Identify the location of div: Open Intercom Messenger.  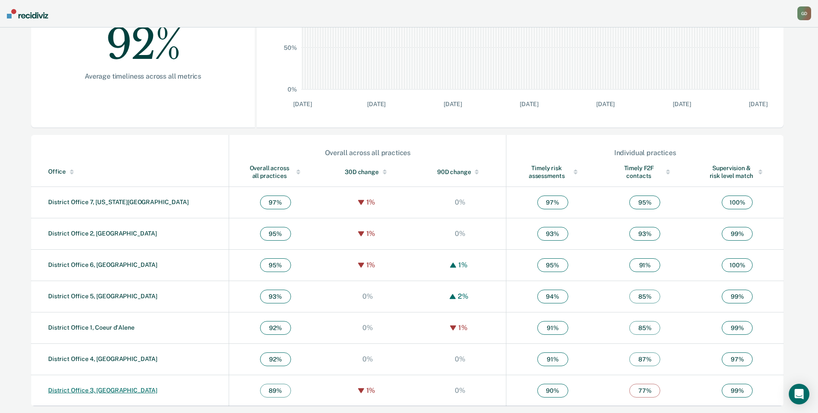
(799, 394).